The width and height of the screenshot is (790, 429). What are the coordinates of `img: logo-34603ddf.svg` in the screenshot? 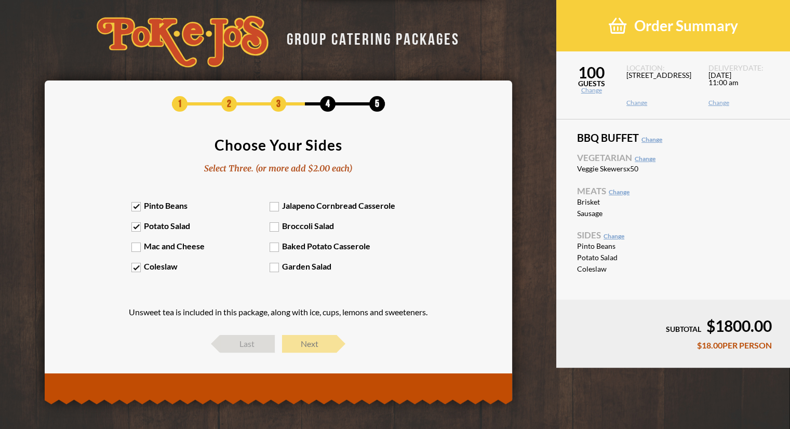 It's located at (182, 42).